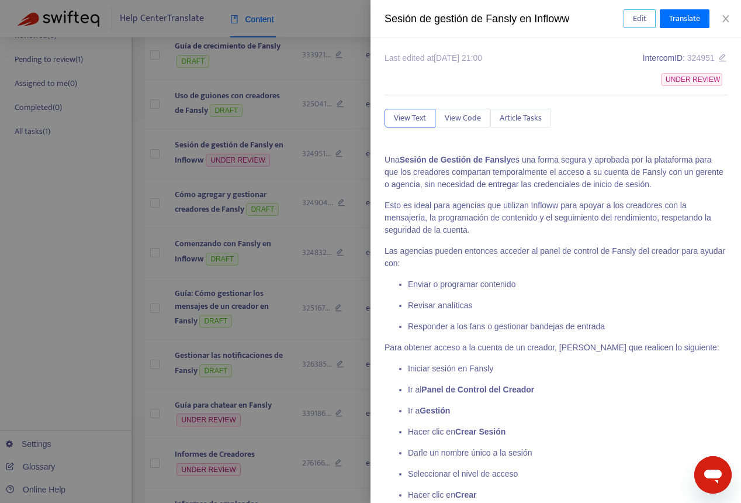 The height and width of the screenshot is (503, 741). Describe the element at coordinates (556, 218) in the screenshot. I see `p: Esto es ideal para agencias que utilizan Infloww para apoyar a los creadores con la mensajería, l...` at that location.